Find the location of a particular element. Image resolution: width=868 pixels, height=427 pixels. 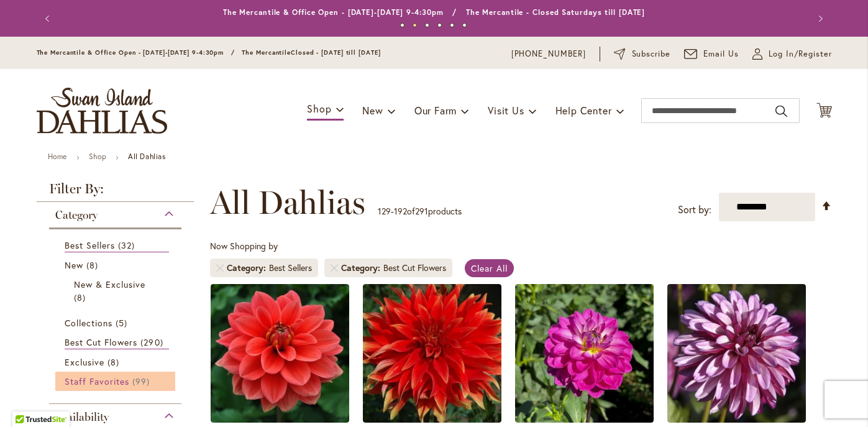

span: Availability is located at coordinates (82, 417).